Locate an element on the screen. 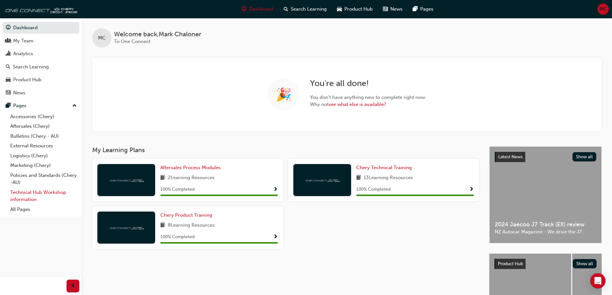 Image resolution: width=612 pixels, height=295 pixels. div: Analytics is located at coordinates (23, 54).